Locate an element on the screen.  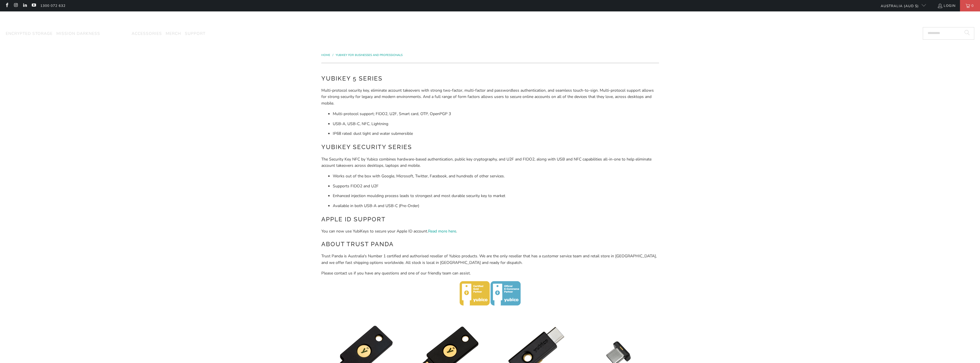
li: Supports FIDO2 and U2F is located at coordinates (496, 187).